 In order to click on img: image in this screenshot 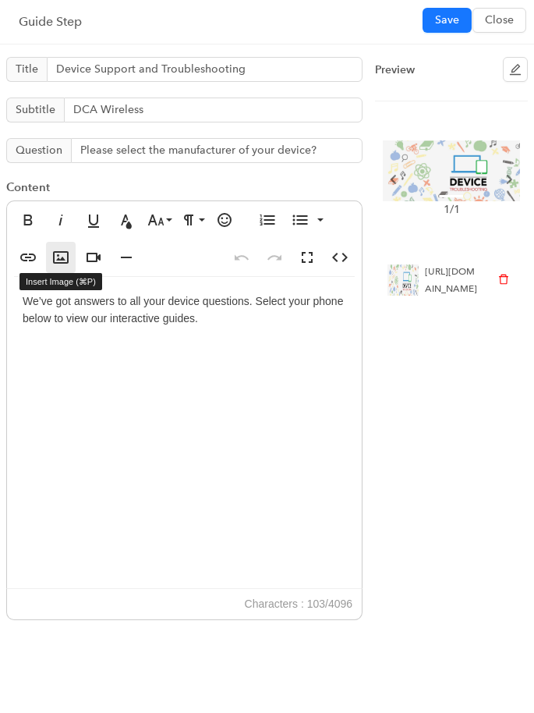, I will do `click(452, 171)`.